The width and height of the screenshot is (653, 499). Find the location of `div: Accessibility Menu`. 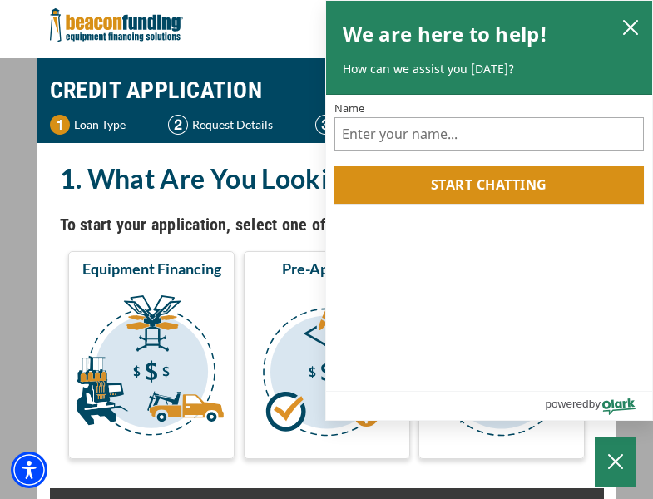

div: Accessibility Menu is located at coordinates (29, 470).